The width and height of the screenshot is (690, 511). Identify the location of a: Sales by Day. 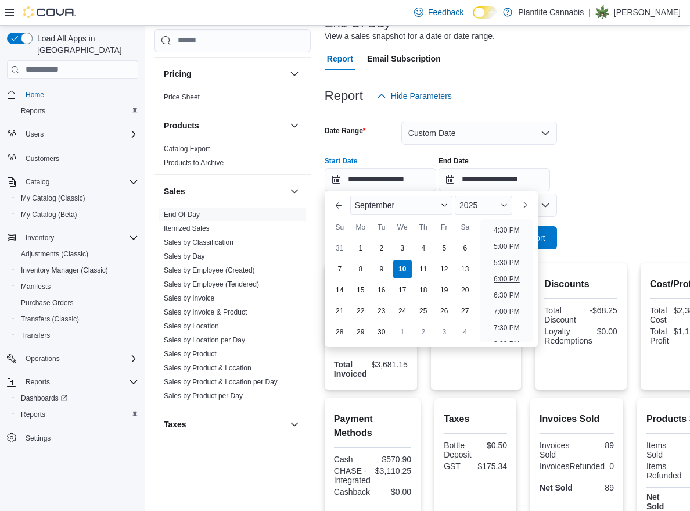
(184, 256).